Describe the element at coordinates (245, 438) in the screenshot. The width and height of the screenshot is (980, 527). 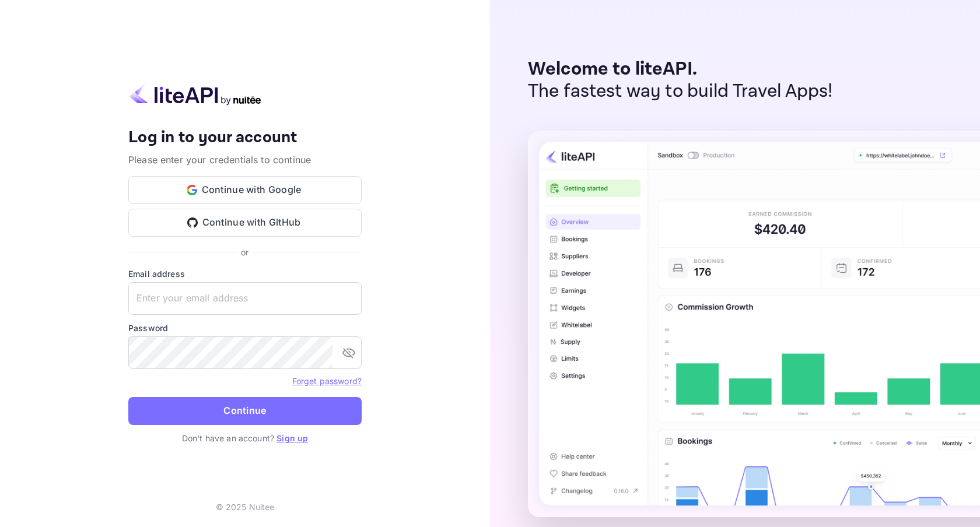
I see `p: Don't have an account?` at that location.